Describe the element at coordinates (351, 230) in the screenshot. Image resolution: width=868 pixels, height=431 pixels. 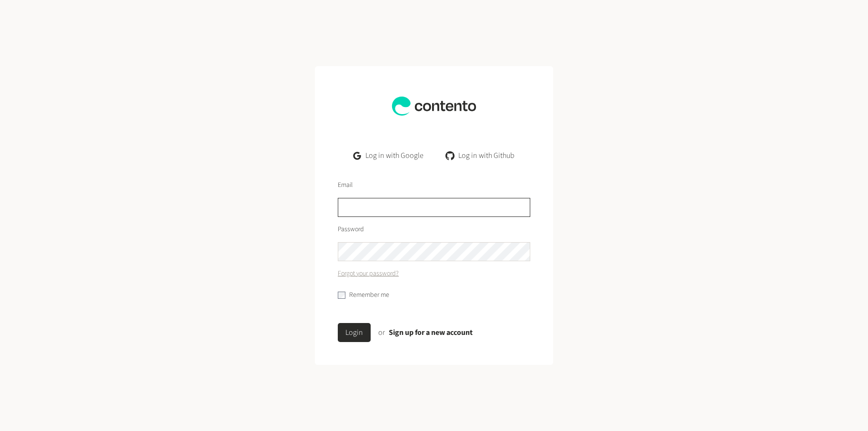
I see `label: Password` at that location.